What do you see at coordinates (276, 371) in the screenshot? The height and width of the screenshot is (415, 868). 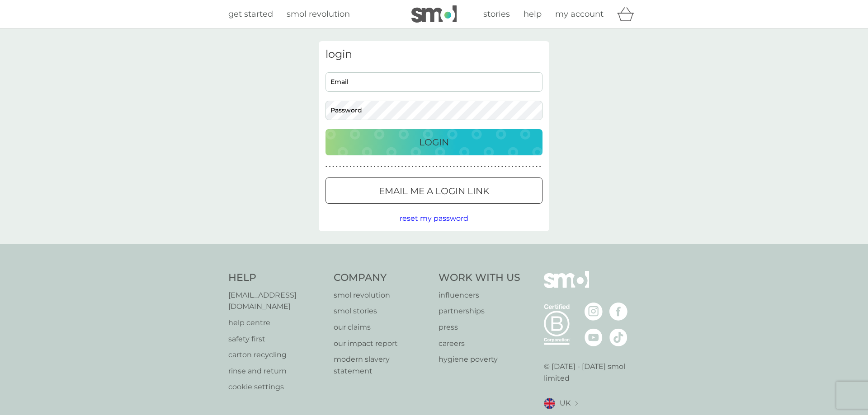 I see `p: rinse and return` at bounding box center [276, 371].